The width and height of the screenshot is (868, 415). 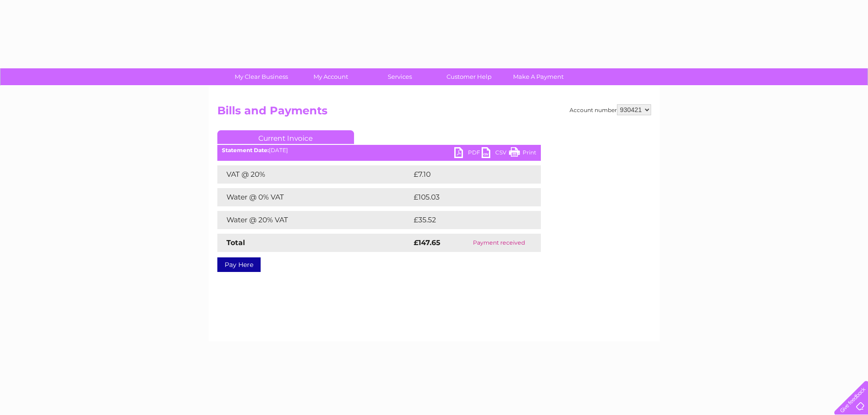 I want to click on a: Current Invoice, so click(x=286, y=137).